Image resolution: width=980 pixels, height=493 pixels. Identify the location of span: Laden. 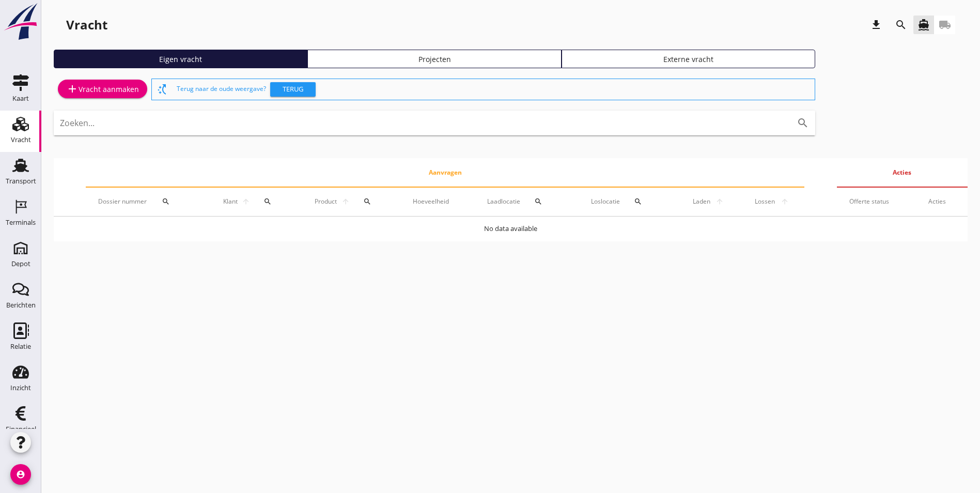
(701, 201).